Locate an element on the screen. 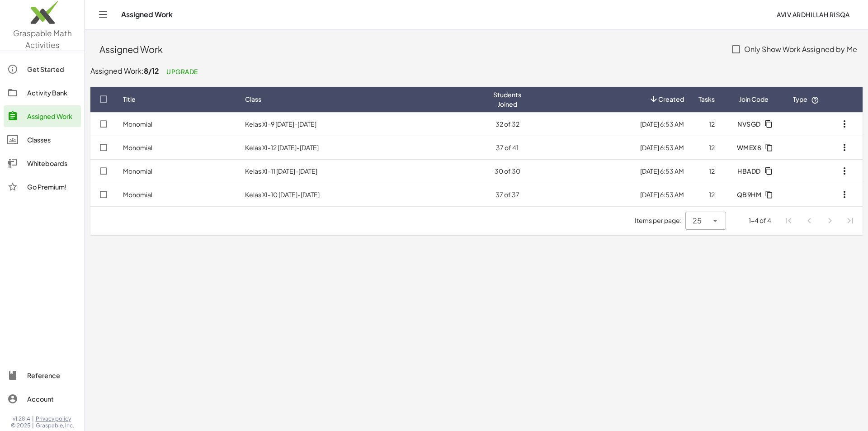  div: Go Premium! is located at coordinates (52, 187).